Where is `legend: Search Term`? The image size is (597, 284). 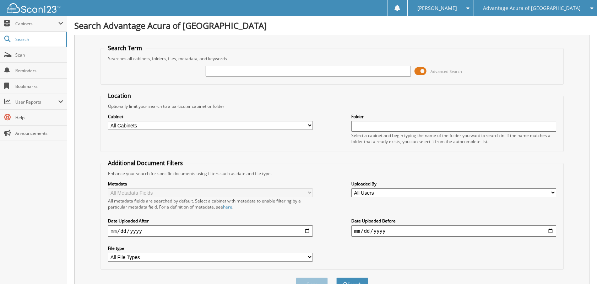
legend: Search Term is located at coordinates (125, 48).